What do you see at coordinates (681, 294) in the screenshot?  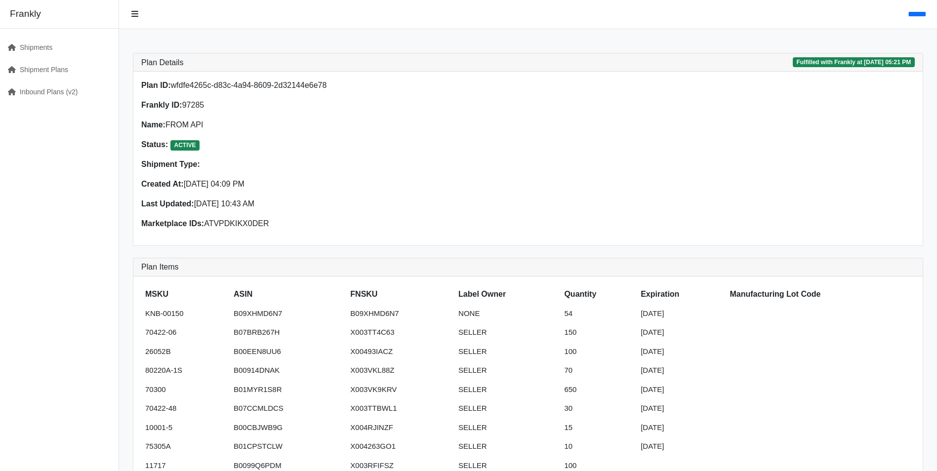 I see `th: Expiration` at bounding box center [681, 294].